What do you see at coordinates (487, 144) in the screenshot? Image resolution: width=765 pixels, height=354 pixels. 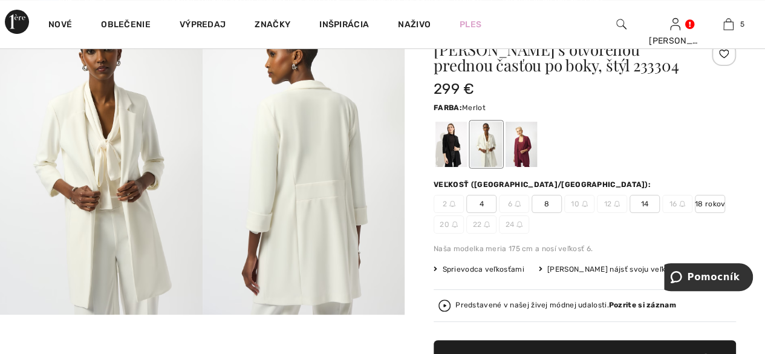 I see `div: Zimná biela` at bounding box center [487, 144].